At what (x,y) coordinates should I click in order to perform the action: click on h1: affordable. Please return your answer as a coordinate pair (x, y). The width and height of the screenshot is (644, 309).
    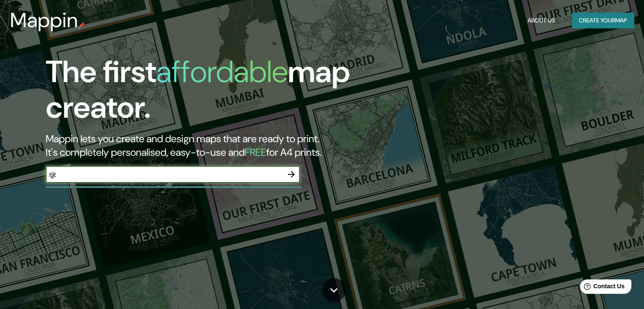
    Looking at the image, I should click on (222, 71).